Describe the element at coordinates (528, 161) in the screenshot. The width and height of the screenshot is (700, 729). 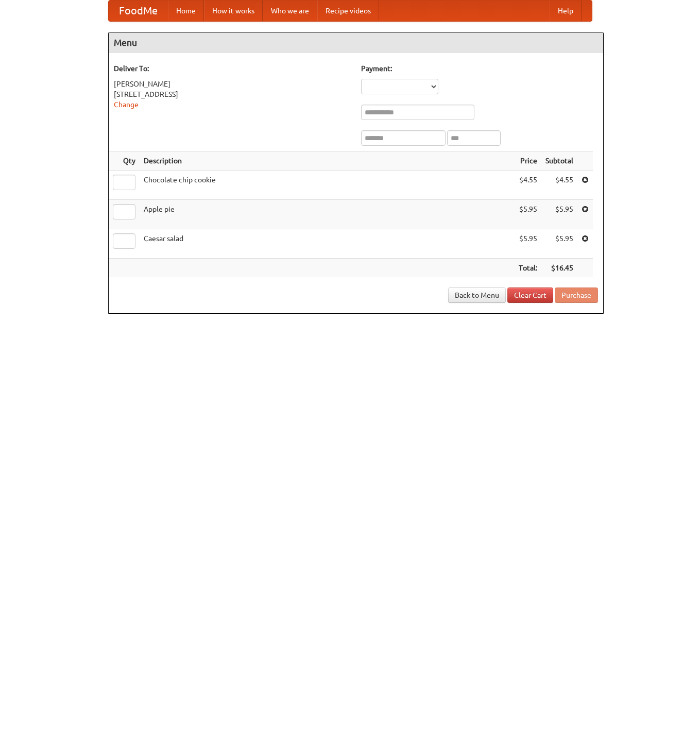
I see `th: Price` at that location.